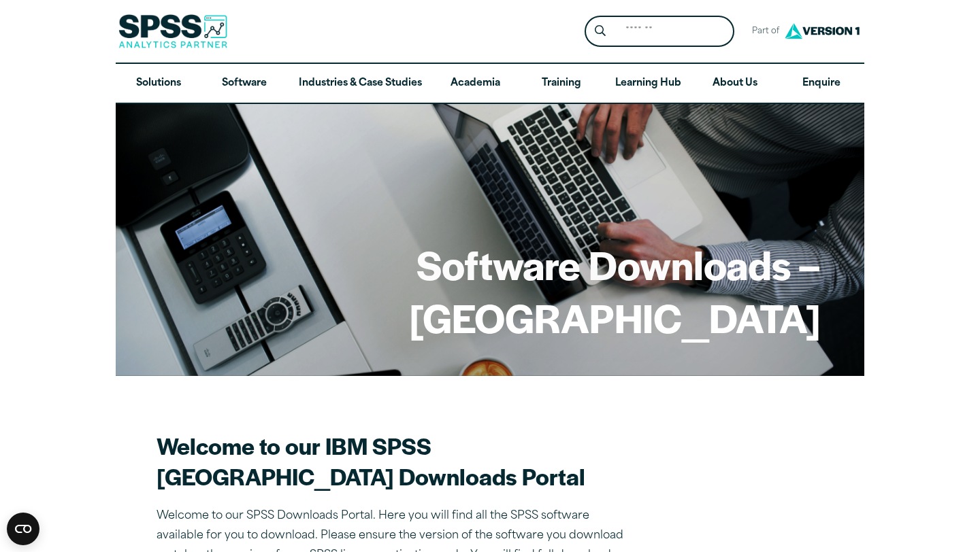 The width and height of the screenshot is (980, 552). I want to click on button: Open CMP widget, so click(23, 529).